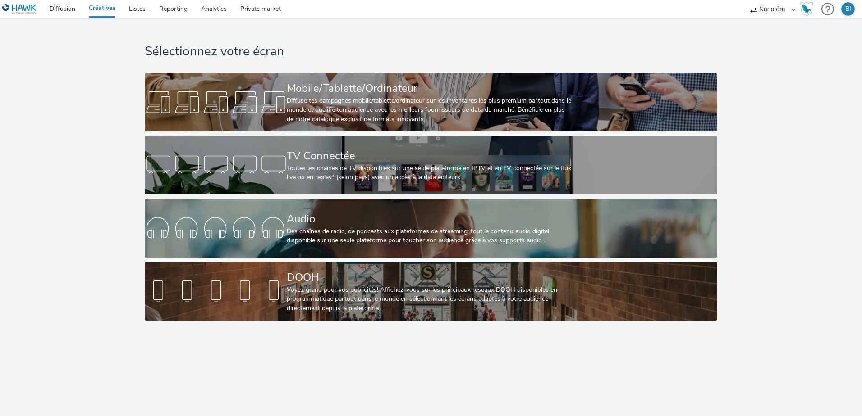 The height and width of the screenshot is (416, 862). I want to click on a: DOOHVoyez grand pour vos publicités! Affichez-vous sur les principaux réseaux DOOH disponibles en..., so click(431, 292).